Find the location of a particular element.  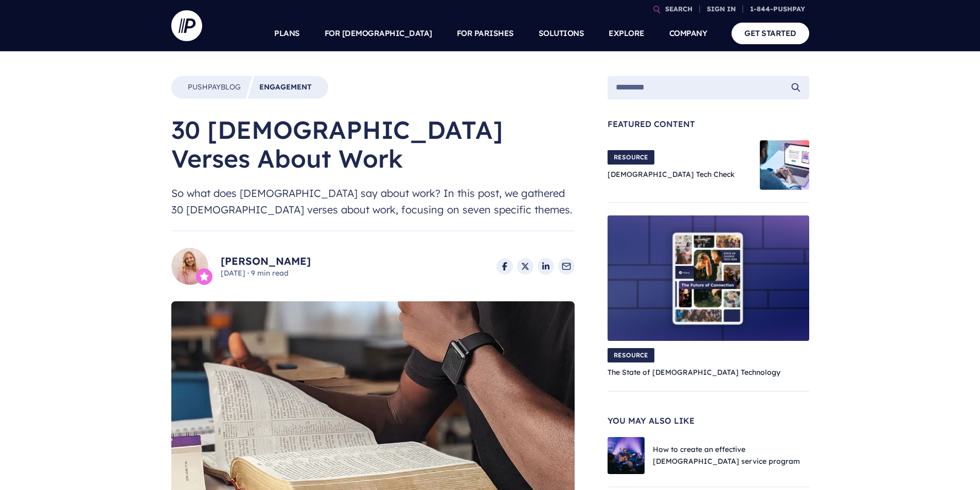

a: EXPLORE is located at coordinates (627, 34).